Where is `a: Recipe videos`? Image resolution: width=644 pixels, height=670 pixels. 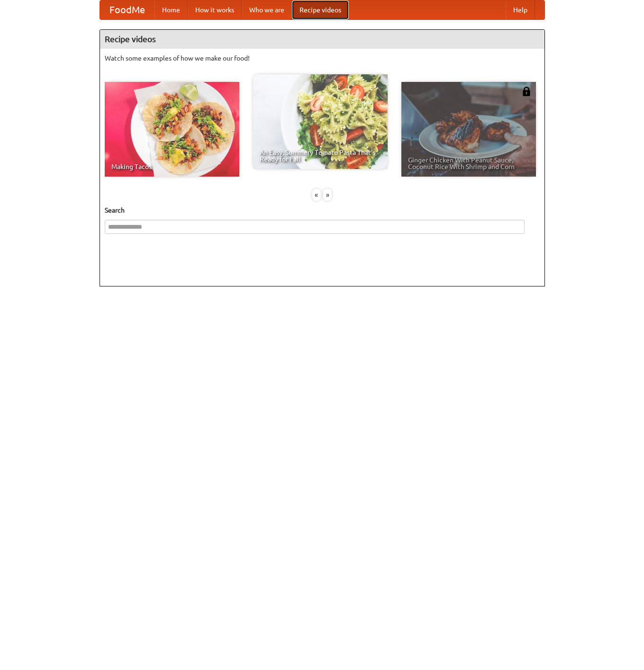 a: Recipe videos is located at coordinates (320, 10).